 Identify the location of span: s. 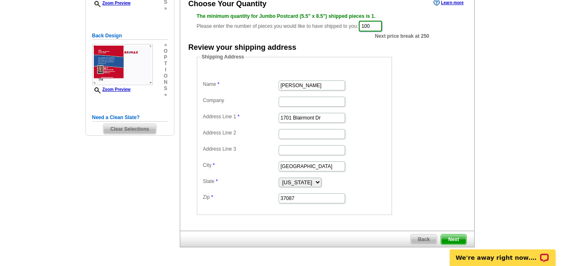
(165, 88).